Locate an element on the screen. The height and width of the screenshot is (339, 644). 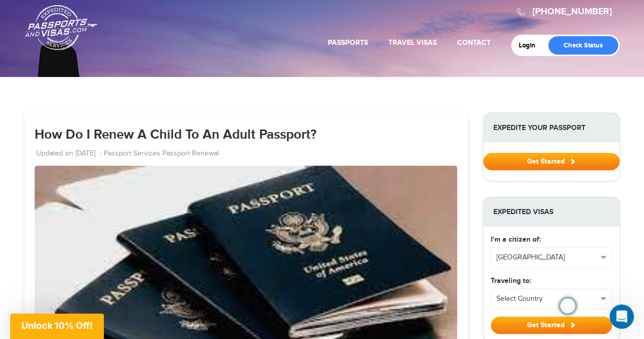
div: Unlock 10% Off! is located at coordinates (57, 326).